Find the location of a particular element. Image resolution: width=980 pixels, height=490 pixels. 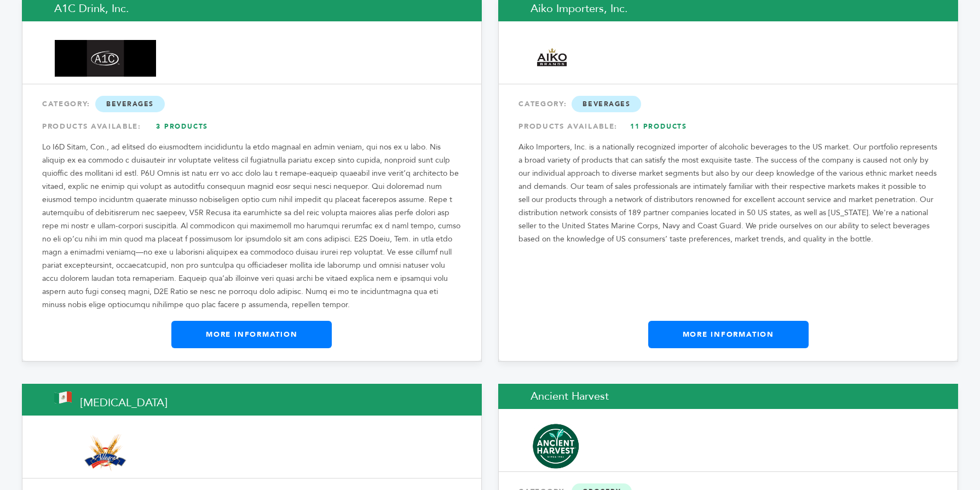

h2: Ancient Harvest is located at coordinates (728, 396).